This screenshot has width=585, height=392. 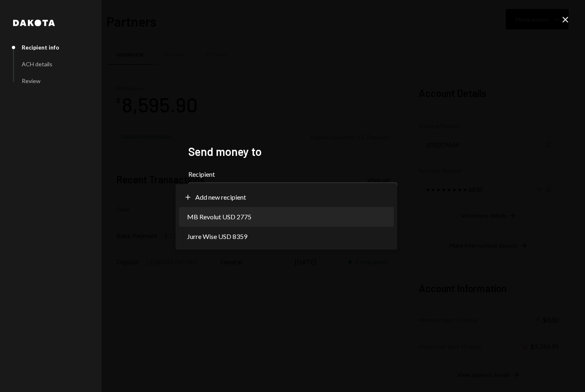 What do you see at coordinates (37, 64) in the screenshot?
I see `div: ACH details` at bounding box center [37, 64].